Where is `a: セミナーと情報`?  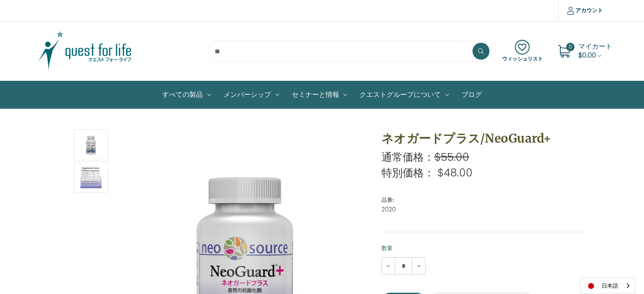 a: セミナーと情報 is located at coordinates (319, 94).